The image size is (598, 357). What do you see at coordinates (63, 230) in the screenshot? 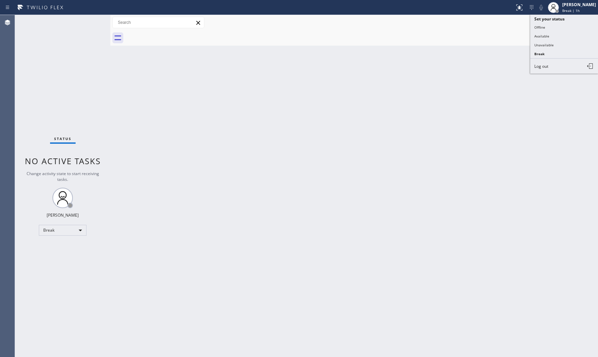
I see `div: Break` at bounding box center [63, 230].